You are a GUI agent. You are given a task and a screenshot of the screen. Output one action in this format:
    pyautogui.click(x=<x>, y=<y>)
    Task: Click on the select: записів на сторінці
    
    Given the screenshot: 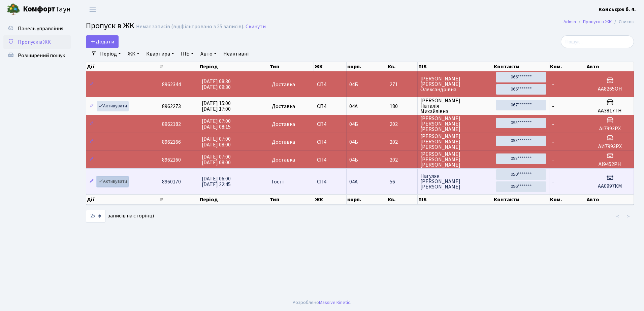 What is the action you would take?
    pyautogui.click(x=96, y=216)
    